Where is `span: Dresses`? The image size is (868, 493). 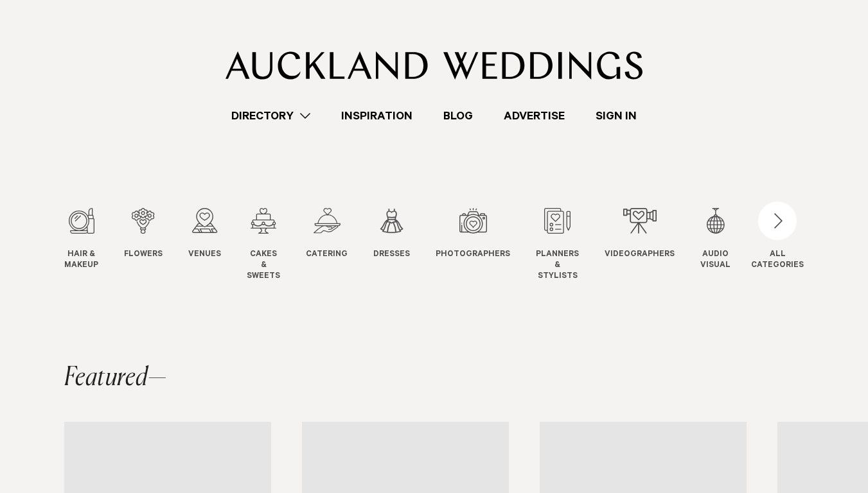
span: Dresses is located at coordinates (391, 255).